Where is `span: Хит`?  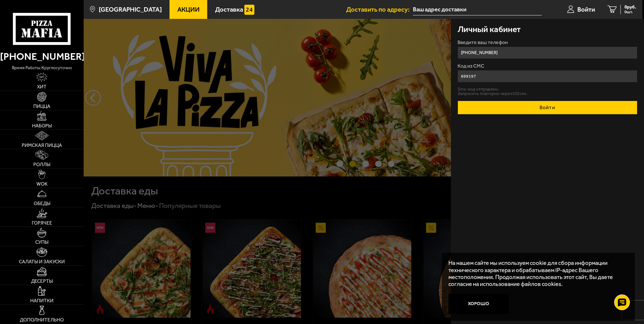 span: Хит is located at coordinates (42, 87).